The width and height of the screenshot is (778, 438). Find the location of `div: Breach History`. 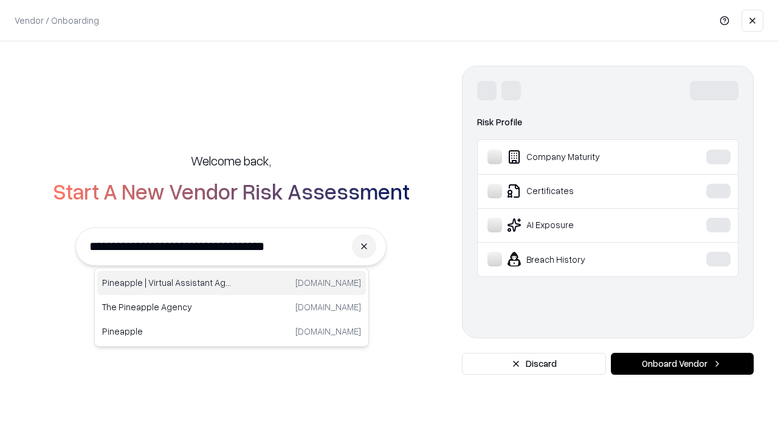

div: Breach History is located at coordinates (578, 259).